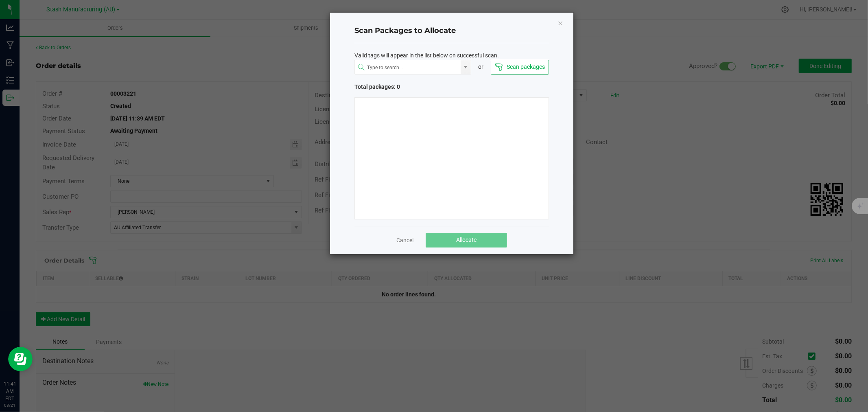 The height and width of the screenshot is (412, 868). I want to click on div: or, so click(481, 67).